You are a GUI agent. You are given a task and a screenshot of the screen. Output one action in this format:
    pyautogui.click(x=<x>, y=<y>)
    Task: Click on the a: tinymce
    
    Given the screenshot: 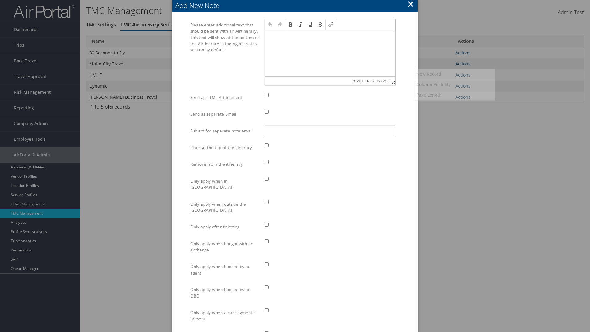 What is the action you would take?
    pyautogui.click(x=382, y=81)
    